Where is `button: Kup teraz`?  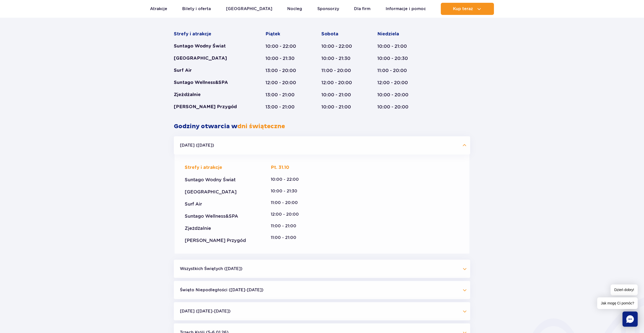 button: Kup teraz is located at coordinates (468, 9).